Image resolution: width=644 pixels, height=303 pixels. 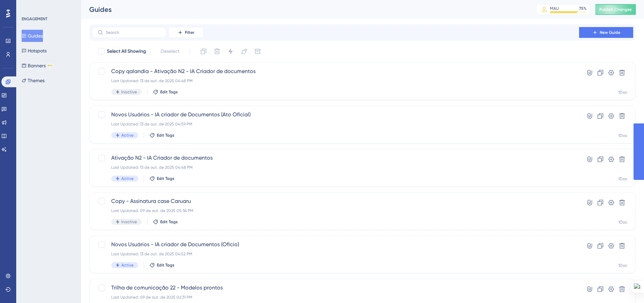 What do you see at coordinates (335, 201) in the screenshot?
I see `span: Copy - Assinatura case Caruaru` at bounding box center [335, 201].